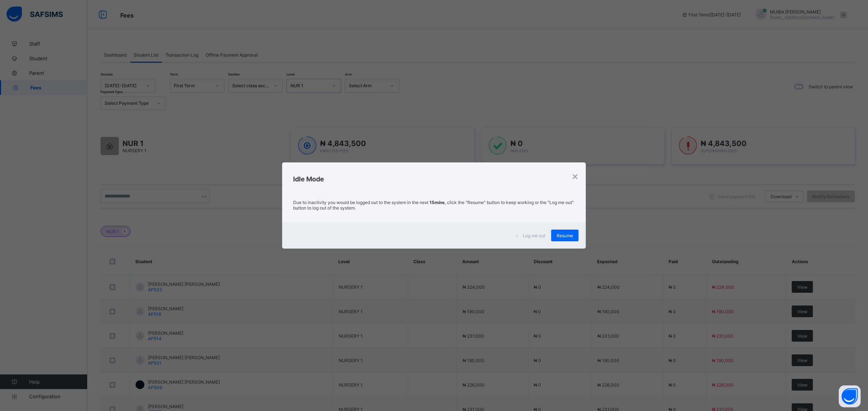 The height and width of the screenshot is (411, 868). Describe the element at coordinates (534, 235) in the screenshot. I see `span: Log me out` at that location.